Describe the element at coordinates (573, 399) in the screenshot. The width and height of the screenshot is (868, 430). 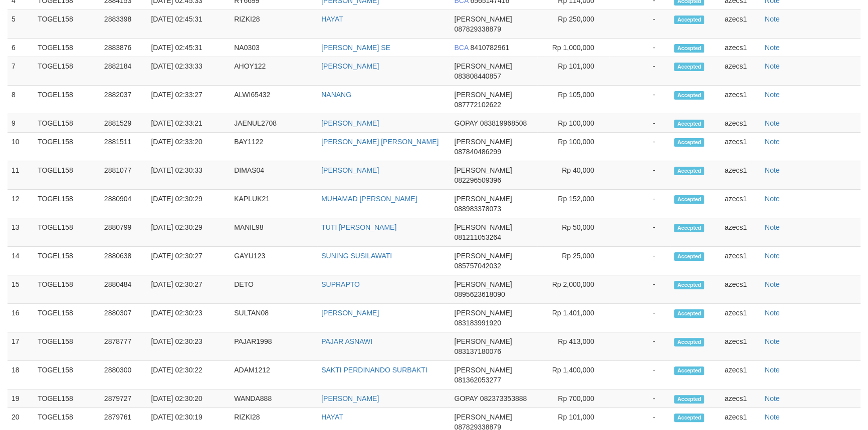
I see `td: Rp 700,000` at that location.